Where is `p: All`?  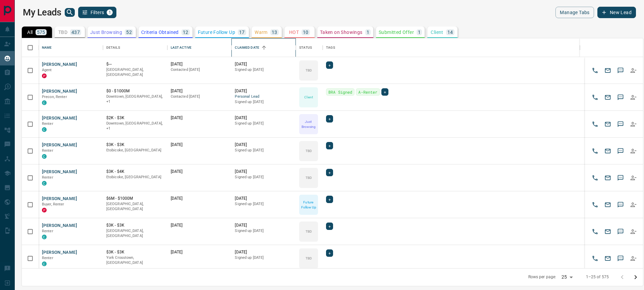 p: All is located at coordinates (30, 32).